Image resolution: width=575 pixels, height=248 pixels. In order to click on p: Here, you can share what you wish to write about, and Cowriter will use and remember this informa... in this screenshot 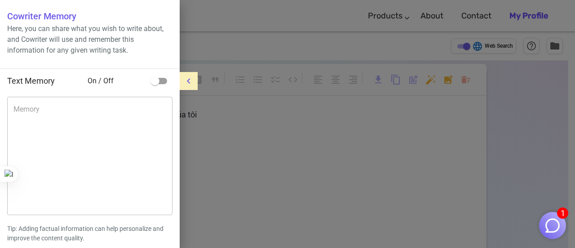, I will do `click(90, 40)`.